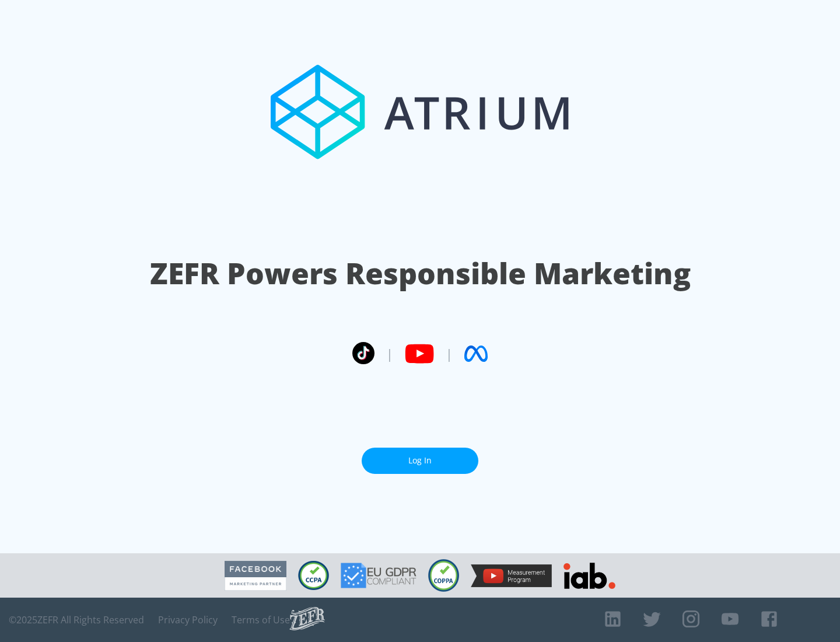  I want to click on img: GDPR Compliant, so click(378, 575).